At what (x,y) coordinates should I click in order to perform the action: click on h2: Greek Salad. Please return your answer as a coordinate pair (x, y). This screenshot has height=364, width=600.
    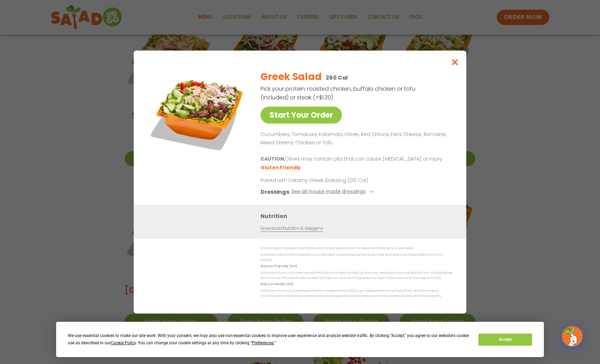
    Looking at the image, I should click on (291, 77).